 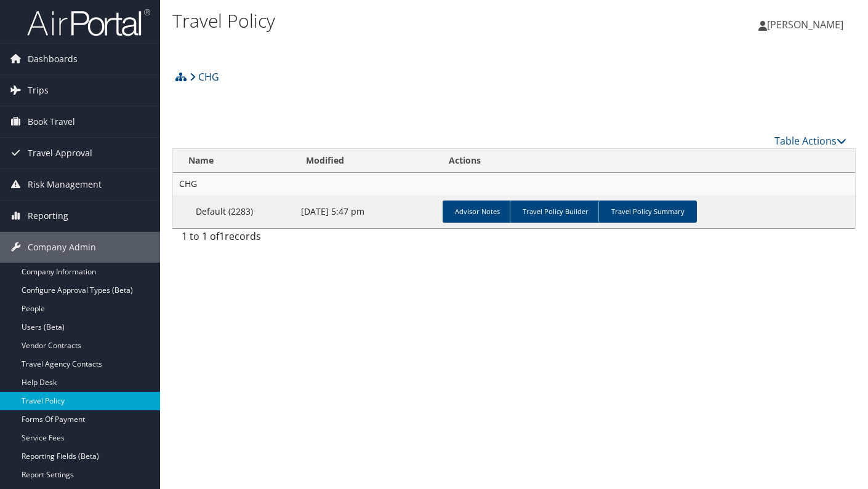 I want to click on td: CHG, so click(x=513, y=184).